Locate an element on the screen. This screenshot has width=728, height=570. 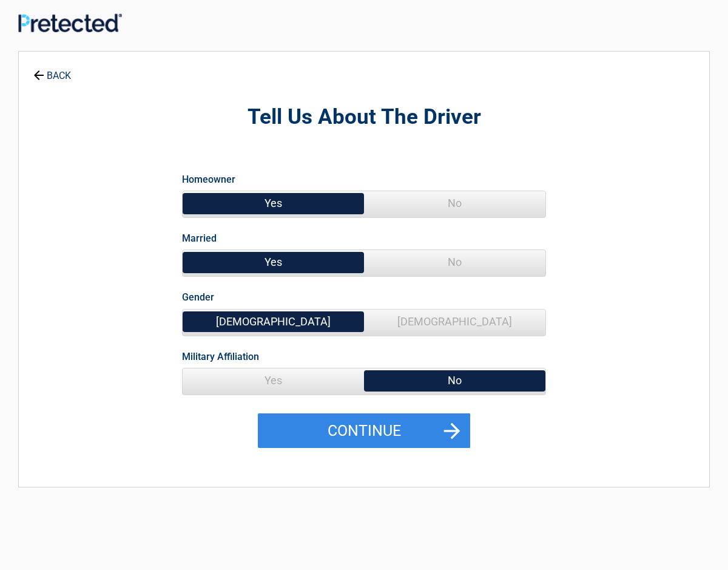
label: Married is located at coordinates (199, 238).